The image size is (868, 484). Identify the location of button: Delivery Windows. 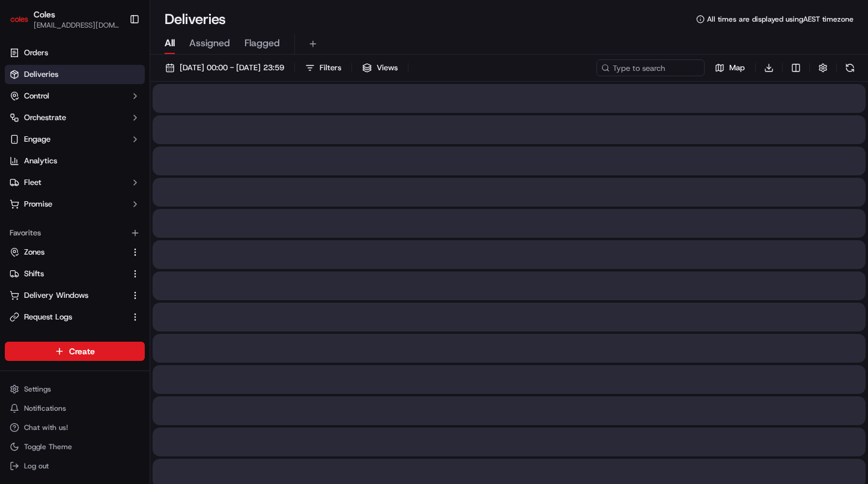
(74, 296).